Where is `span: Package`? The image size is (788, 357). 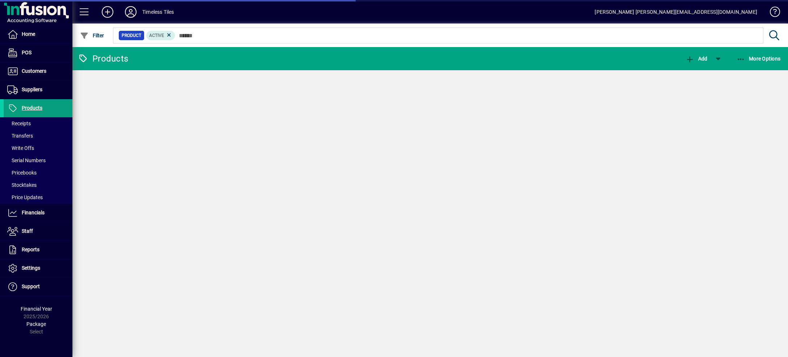 span: Package is located at coordinates (36, 324).